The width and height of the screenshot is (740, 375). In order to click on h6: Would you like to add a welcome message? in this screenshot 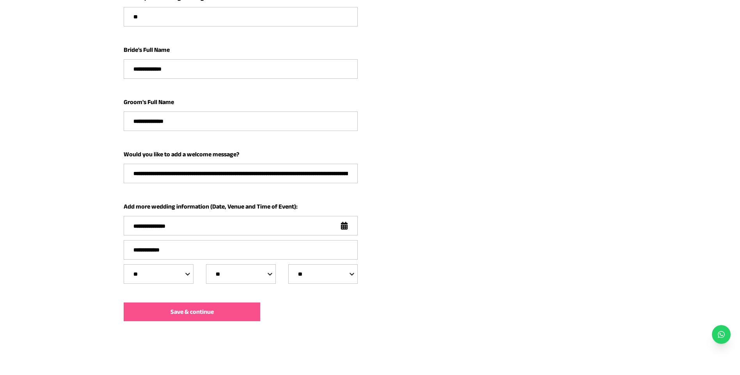, I will do `click(370, 154)`.